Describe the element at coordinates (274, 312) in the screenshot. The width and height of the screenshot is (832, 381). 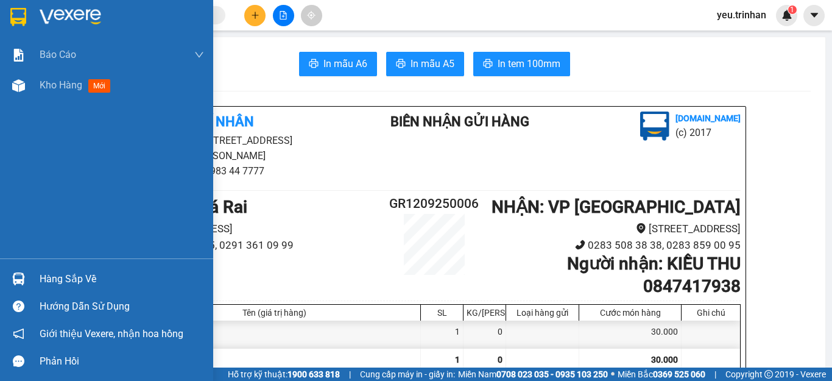
I see `div: Tên (giá trị hàng)` at that location.